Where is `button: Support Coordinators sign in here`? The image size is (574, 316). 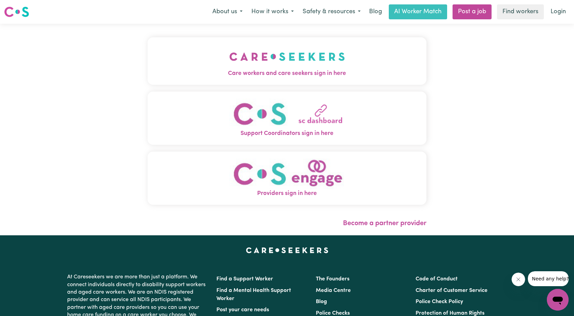
button: Support Coordinators sign in here is located at coordinates (287, 118).